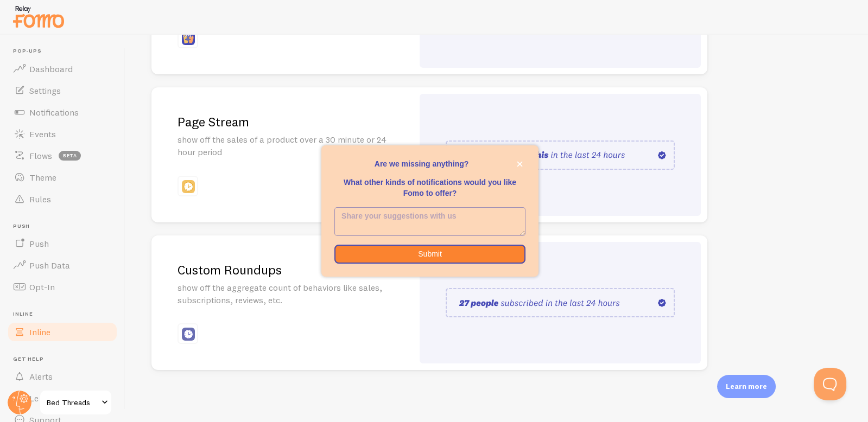 This screenshot has height=422, width=868. What do you see at coordinates (54, 112) in the screenshot?
I see `span: Notifications` at bounding box center [54, 112].